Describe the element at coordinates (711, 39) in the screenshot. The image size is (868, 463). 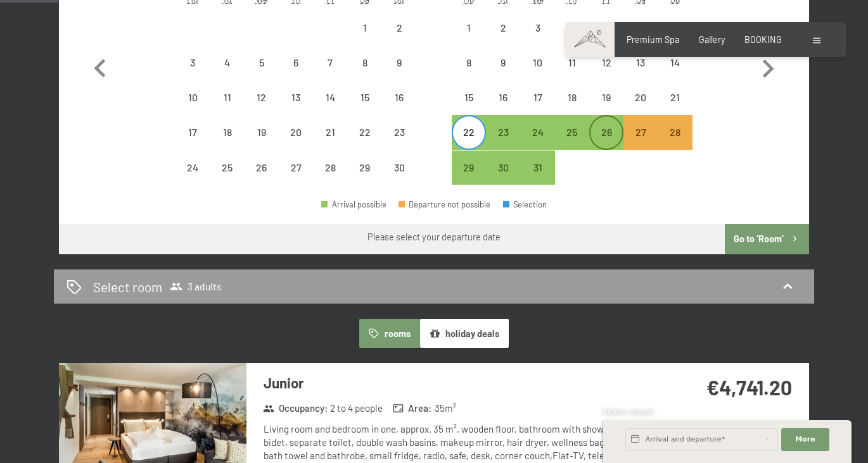
I see `span: Gallery` at that location.